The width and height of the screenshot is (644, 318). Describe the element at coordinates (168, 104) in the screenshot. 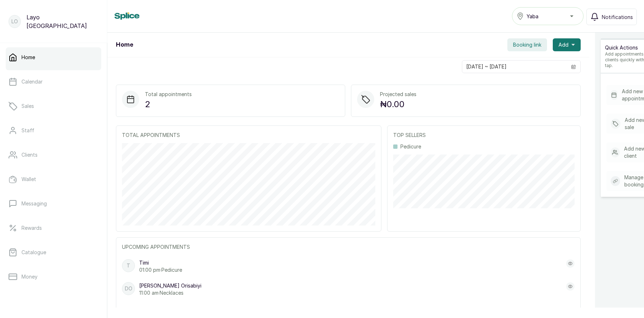

I see `p: 2` at that location.